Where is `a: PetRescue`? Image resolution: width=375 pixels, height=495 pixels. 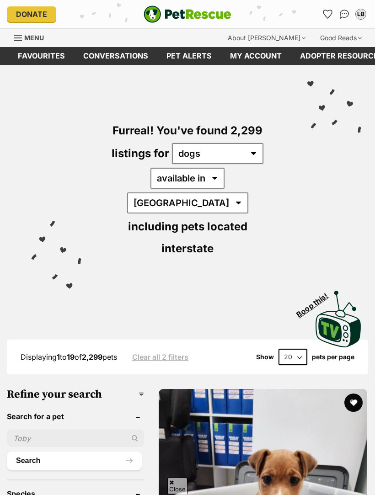
a: PetRescue is located at coordinates (188, 14).